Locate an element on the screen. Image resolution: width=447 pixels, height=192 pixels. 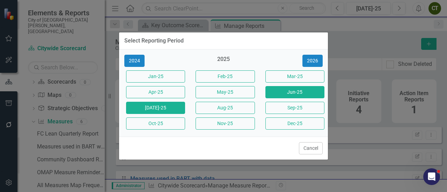
button: 2026 is located at coordinates (313, 61).